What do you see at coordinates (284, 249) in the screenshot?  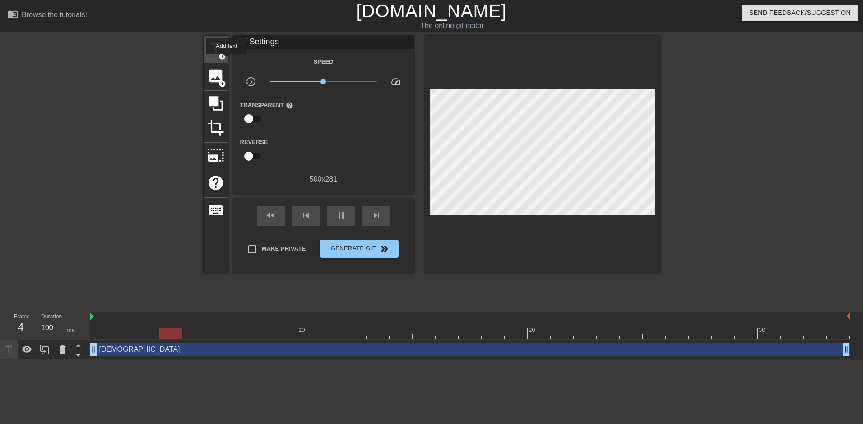 I see `span: Make Private` at bounding box center [284, 249].